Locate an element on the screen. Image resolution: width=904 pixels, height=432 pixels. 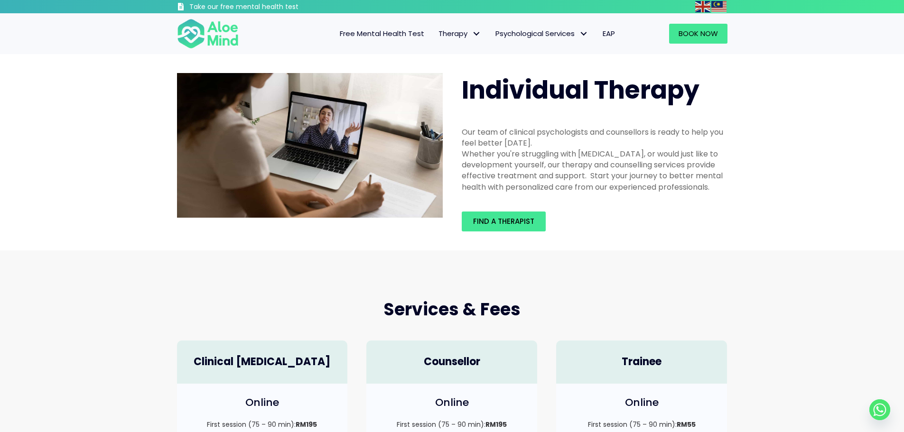
h4: Counsellor is located at coordinates (452, 362).